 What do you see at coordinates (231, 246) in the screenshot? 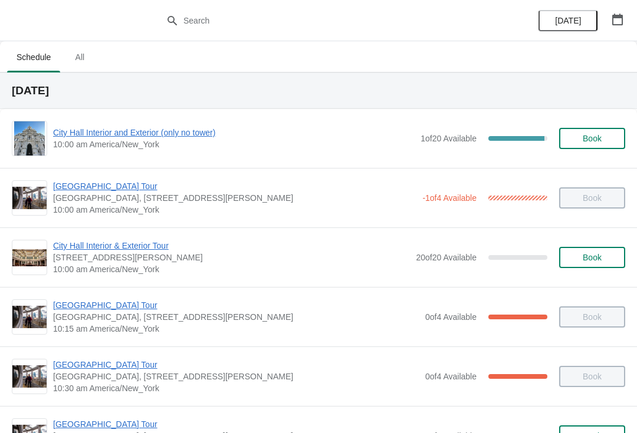
I see `span: City Hall Interior & Exterior Tour` at bounding box center [231, 246].